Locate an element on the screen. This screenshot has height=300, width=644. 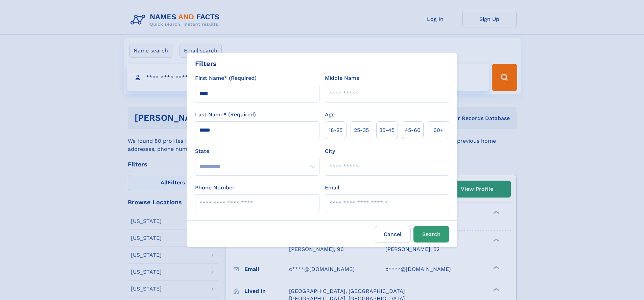
label: Cancel is located at coordinates (393, 234).